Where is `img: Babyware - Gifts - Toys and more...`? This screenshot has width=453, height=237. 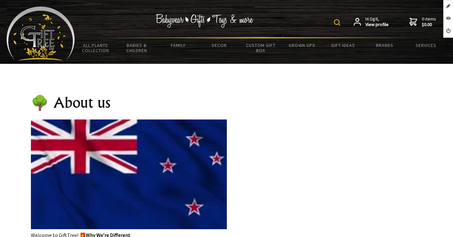 img: Babyware - Gifts - Toys and more... is located at coordinates (41, 34).